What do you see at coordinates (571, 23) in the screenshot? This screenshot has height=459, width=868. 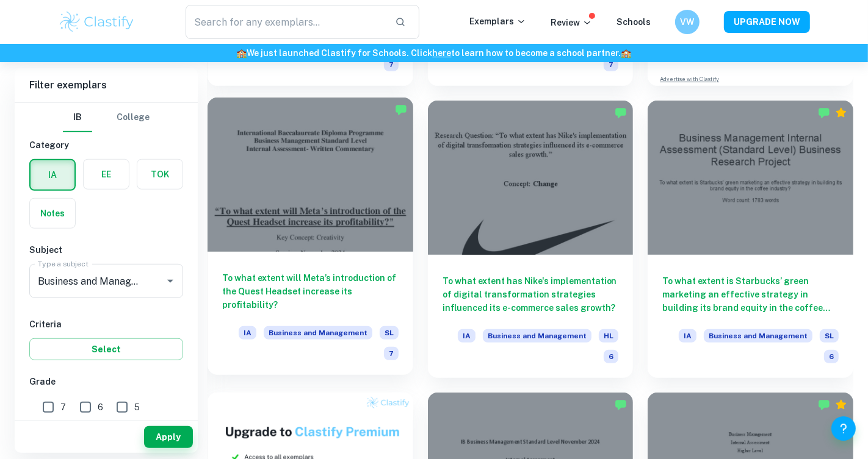 I see `p: Review` at bounding box center [571, 23].